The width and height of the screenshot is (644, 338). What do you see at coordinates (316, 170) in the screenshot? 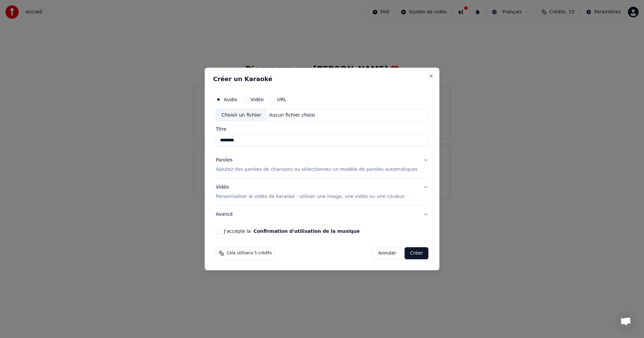
I see `p: Ajoutez des paroles de chansons ou sélectionnez un modèle de paroles automatiques` at bounding box center [316, 170].